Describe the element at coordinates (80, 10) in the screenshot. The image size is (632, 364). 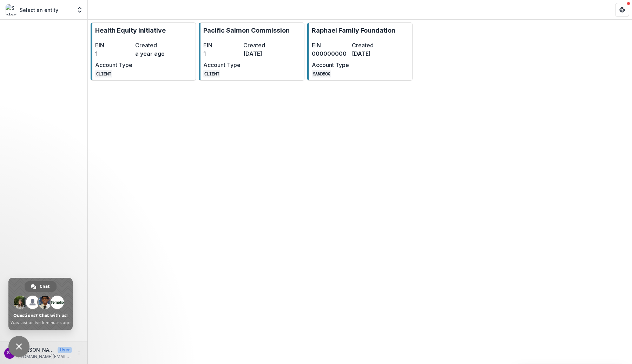
I see `button: Open entity switcher` at that location.